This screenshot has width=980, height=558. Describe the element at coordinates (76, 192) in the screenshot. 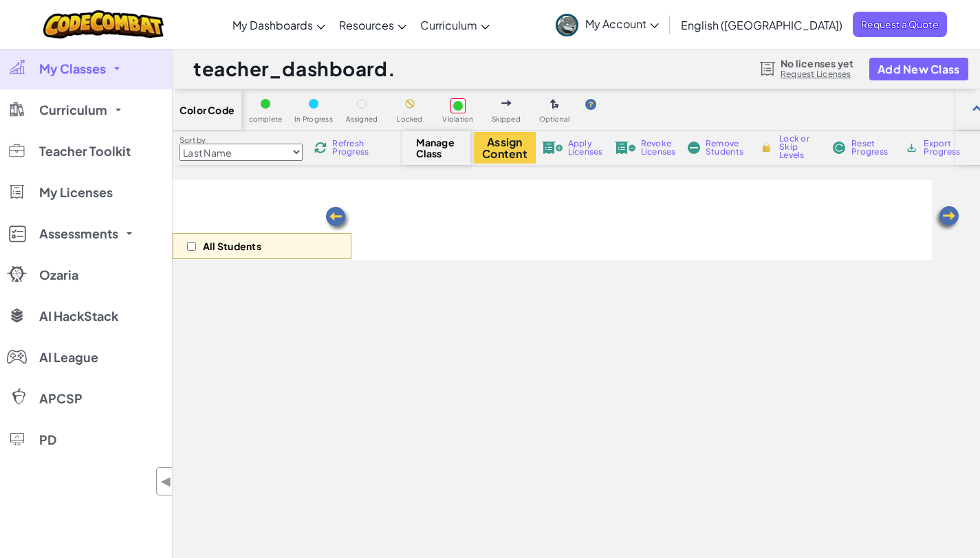

I see `span: My Licenses` at that location.